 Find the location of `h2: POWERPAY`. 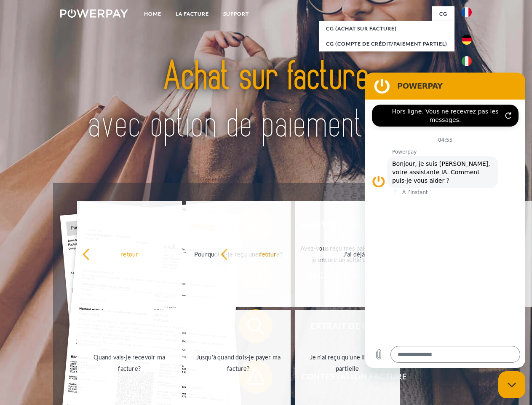

h2: POWERPAY is located at coordinates (92, 14).